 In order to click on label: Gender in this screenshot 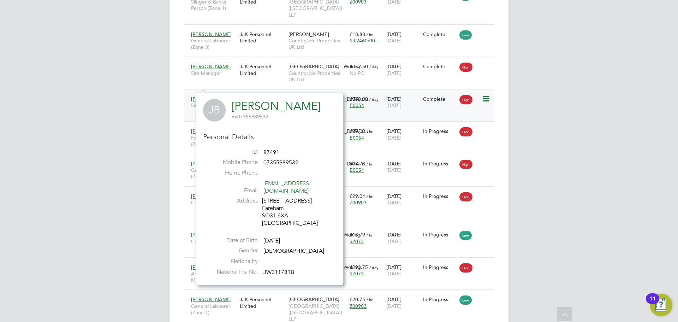, I will do `click(233, 250)`.